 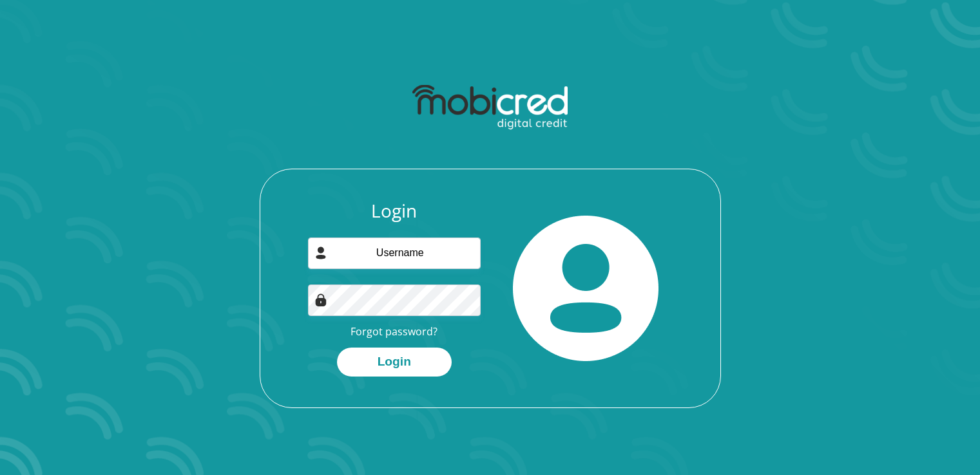 What do you see at coordinates (393, 331) in the screenshot?
I see `a: Forgot password?` at bounding box center [393, 331].